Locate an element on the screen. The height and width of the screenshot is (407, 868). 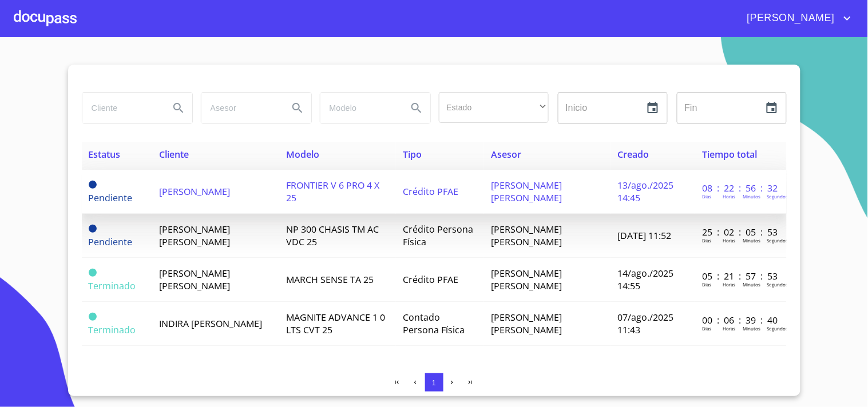
span: Tipo is located at coordinates (412, 155).